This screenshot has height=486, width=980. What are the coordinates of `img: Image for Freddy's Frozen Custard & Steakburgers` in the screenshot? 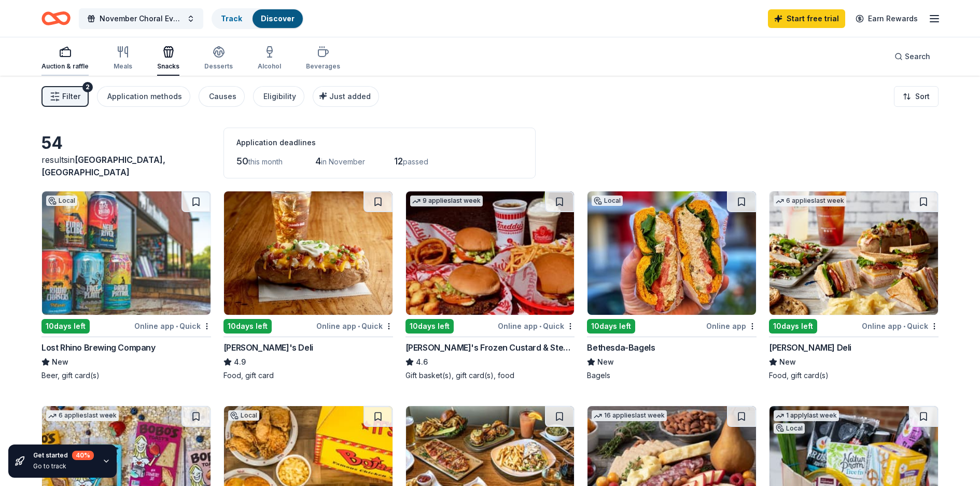 It's located at (490, 253).